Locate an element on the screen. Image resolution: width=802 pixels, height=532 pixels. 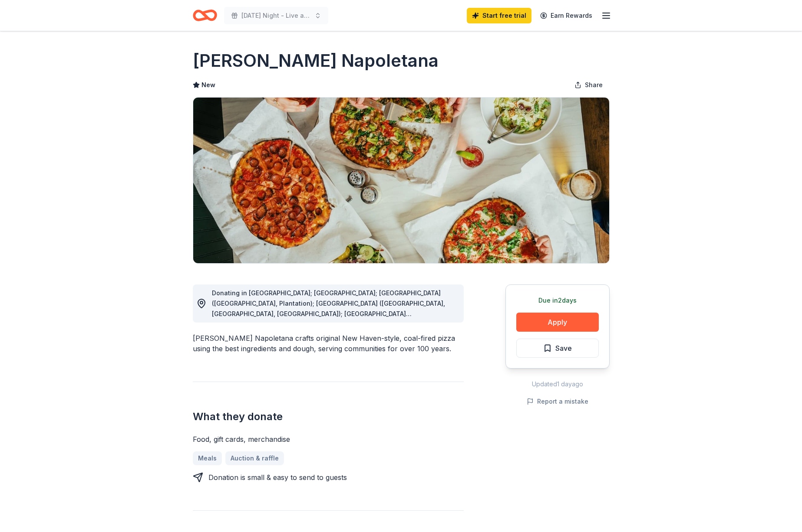
a: Home is located at coordinates (205, 15).